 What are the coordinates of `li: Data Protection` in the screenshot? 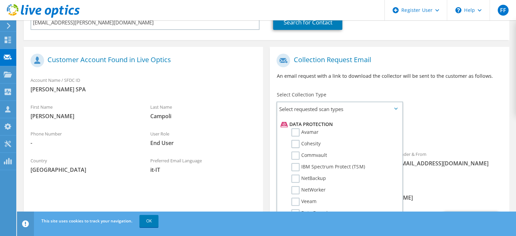 It's located at (338, 124).